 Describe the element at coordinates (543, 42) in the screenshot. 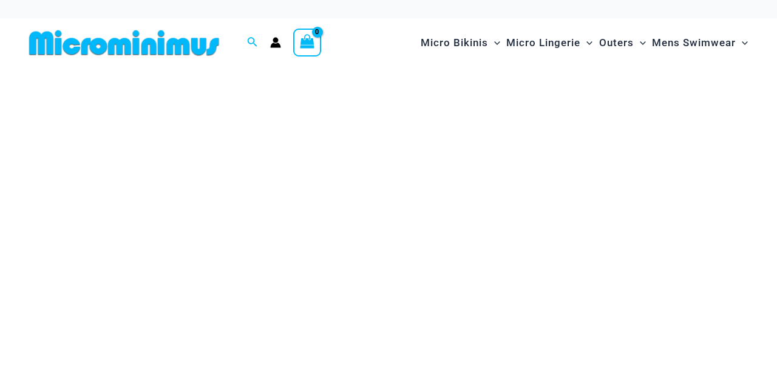

I see `span: Micro Lingerie` at that location.